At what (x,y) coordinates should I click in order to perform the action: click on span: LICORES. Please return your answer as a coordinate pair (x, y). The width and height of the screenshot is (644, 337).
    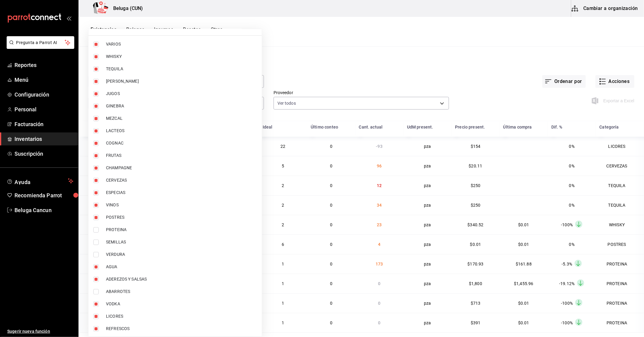
    Looking at the image, I should click on (181, 316).